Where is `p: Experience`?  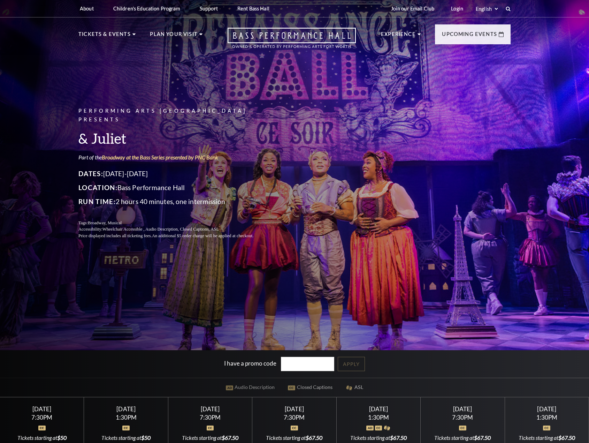 p: Experience is located at coordinates (398, 36).